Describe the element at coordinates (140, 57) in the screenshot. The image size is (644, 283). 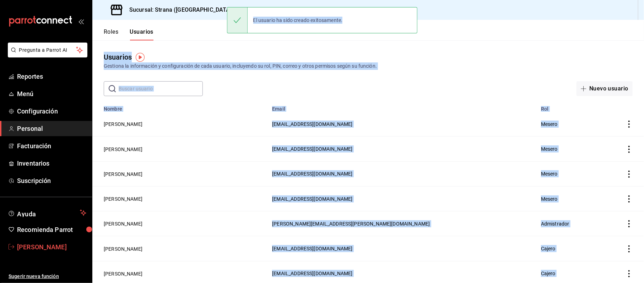
I see `button: Tooltip marker` at that location.